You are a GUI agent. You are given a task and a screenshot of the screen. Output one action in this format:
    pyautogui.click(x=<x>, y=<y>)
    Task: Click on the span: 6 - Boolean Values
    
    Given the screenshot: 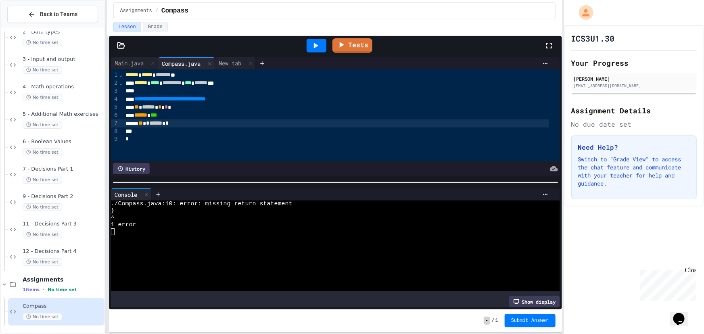 What is the action you would take?
    pyautogui.click(x=62, y=142)
    